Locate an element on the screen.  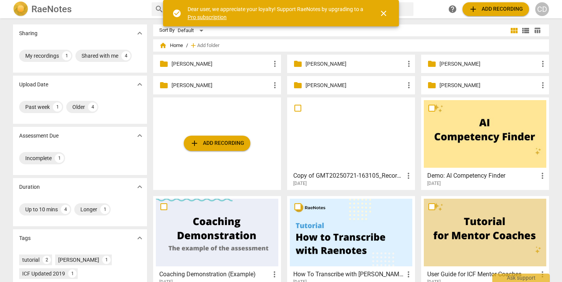
p: Upload Date is located at coordinates (34, 85).